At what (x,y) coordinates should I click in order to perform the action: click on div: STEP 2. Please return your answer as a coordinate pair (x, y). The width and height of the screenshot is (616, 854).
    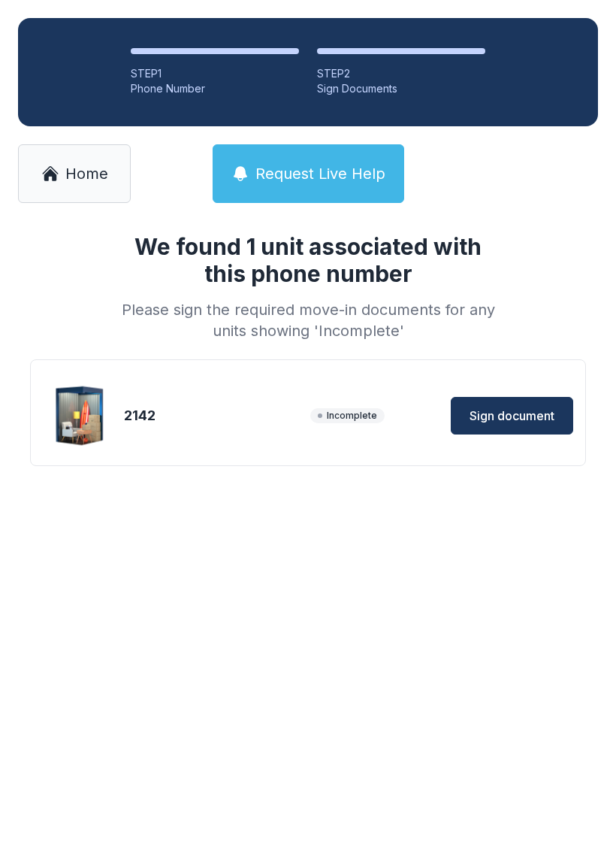
    Looking at the image, I should click on (402, 74).